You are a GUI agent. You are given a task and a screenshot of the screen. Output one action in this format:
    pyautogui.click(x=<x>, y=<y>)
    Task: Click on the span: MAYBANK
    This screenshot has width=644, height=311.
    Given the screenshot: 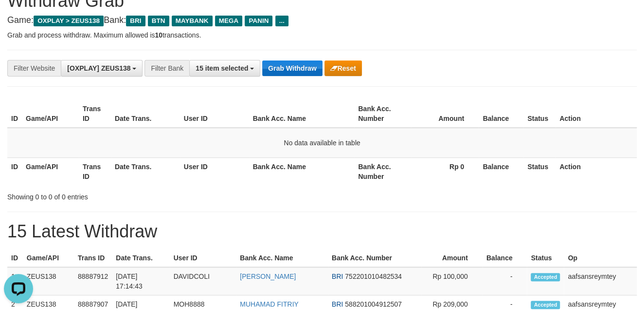 What is the action you would take?
    pyautogui.click(x=192, y=21)
    